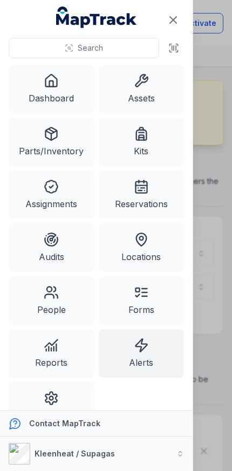 The image size is (232, 471). Describe the element at coordinates (75, 454) in the screenshot. I see `strong: Kleenheat / Supagas` at that location.